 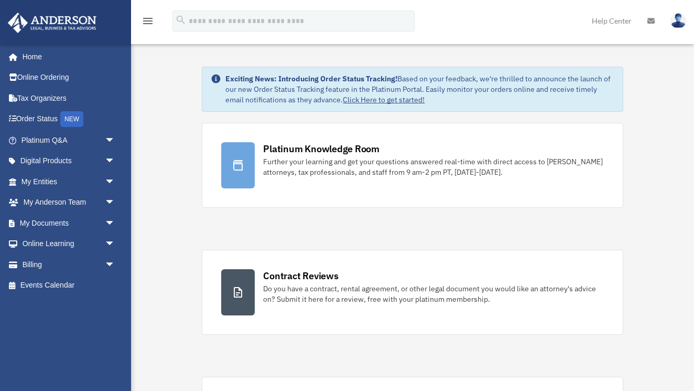 I want to click on i: menu, so click(x=148, y=21).